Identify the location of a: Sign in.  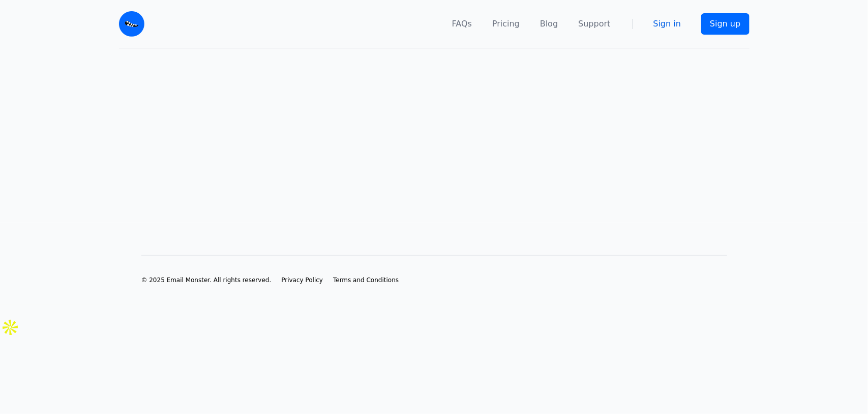
(667, 24).